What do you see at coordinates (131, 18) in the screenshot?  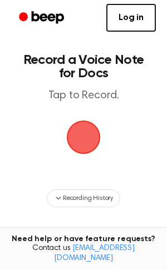 I see `a: Log in` at bounding box center [131, 18].